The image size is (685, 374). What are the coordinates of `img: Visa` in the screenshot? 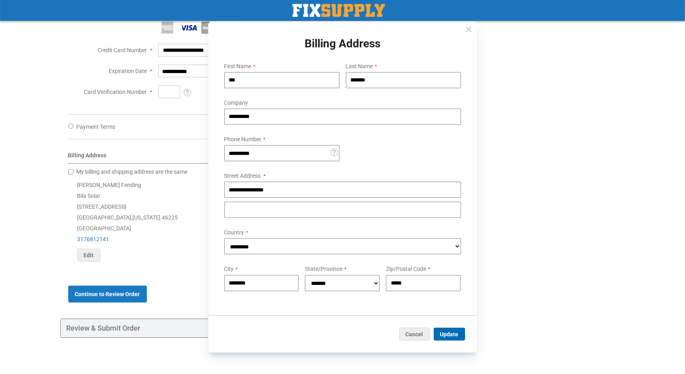 It's located at (189, 28).